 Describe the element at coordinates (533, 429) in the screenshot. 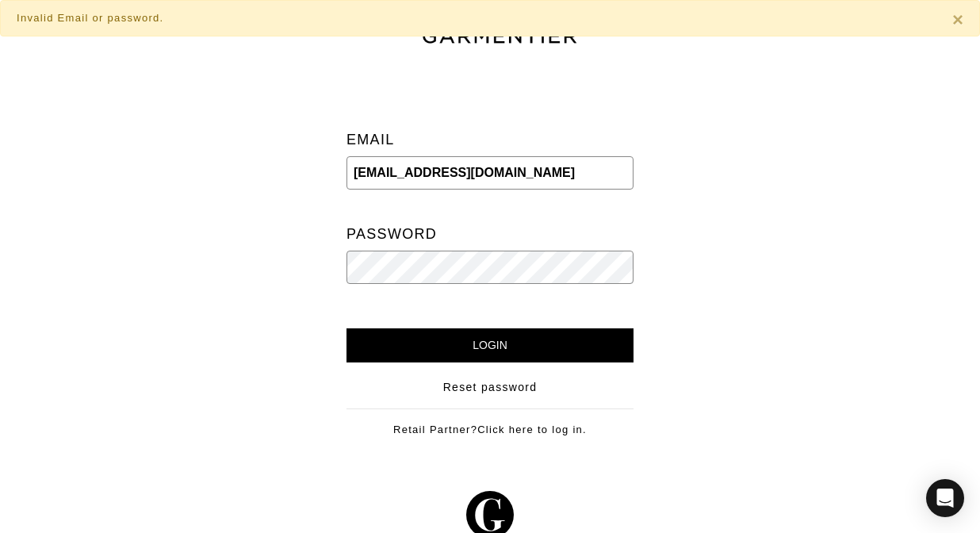

I see `a: Click here to log in.` at that location.